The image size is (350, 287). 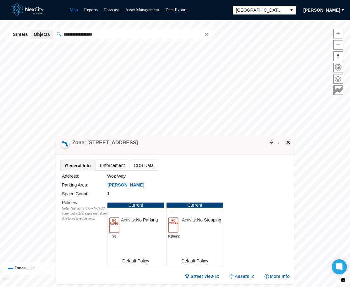 I want to click on a: Reports, so click(x=91, y=10).